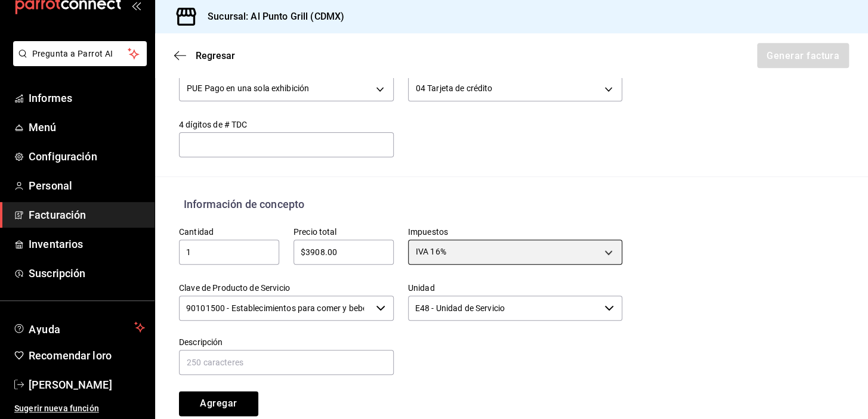 This screenshot has width=868, height=419. What do you see at coordinates (421, 288) in the screenshot?
I see `font: Unidad` at bounding box center [421, 288].